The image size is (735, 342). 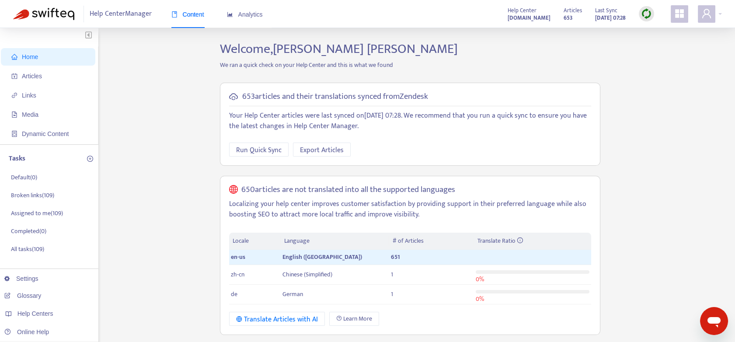 What do you see at coordinates (28, 249) in the screenshot?
I see `p: All tasks ( 109 )` at bounding box center [28, 249].